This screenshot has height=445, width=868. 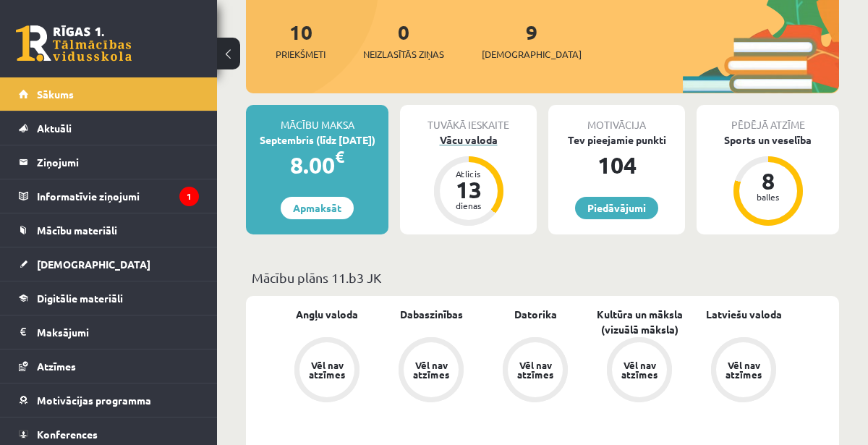 I want to click on a: Mācību materiāli, so click(x=108, y=230).